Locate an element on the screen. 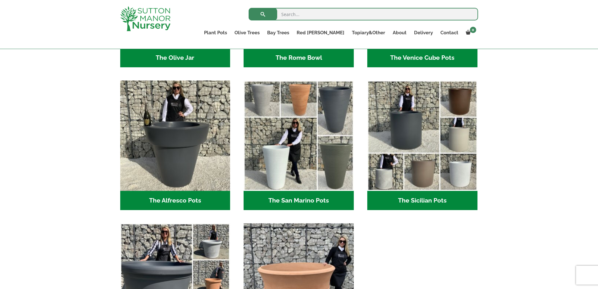  span: 0 is located at coordinates (473, 30).